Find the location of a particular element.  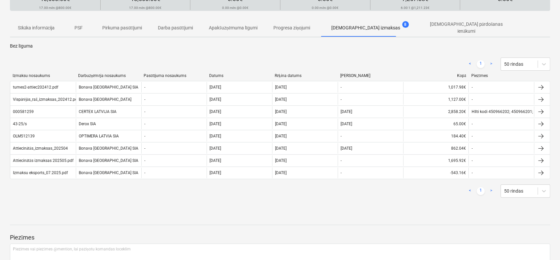

div: Attiecinātās_izmaksas_202504 is located at coordinates (40, 149).